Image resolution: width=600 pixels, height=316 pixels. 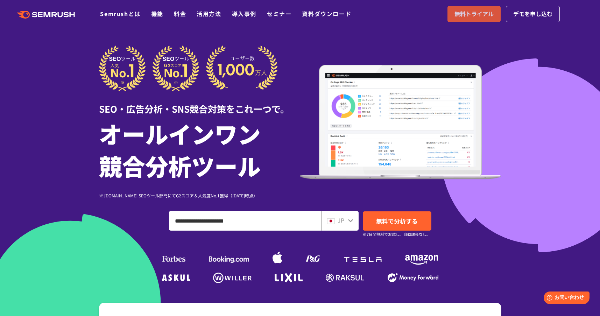 I want to click on h1: オールインワン 競合分析ツール, so click(x=200, y=149).